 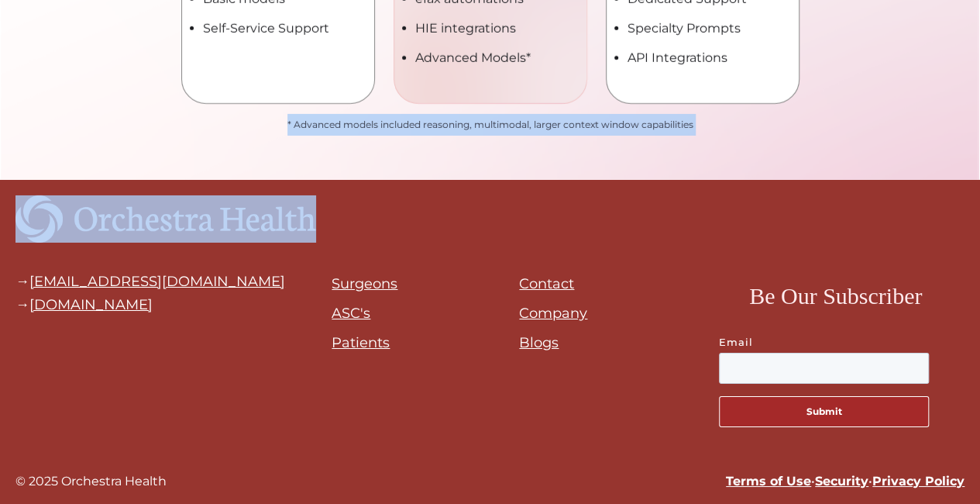 I want to click on h3: Be Our Subscriber, so click(x=835, y=296).